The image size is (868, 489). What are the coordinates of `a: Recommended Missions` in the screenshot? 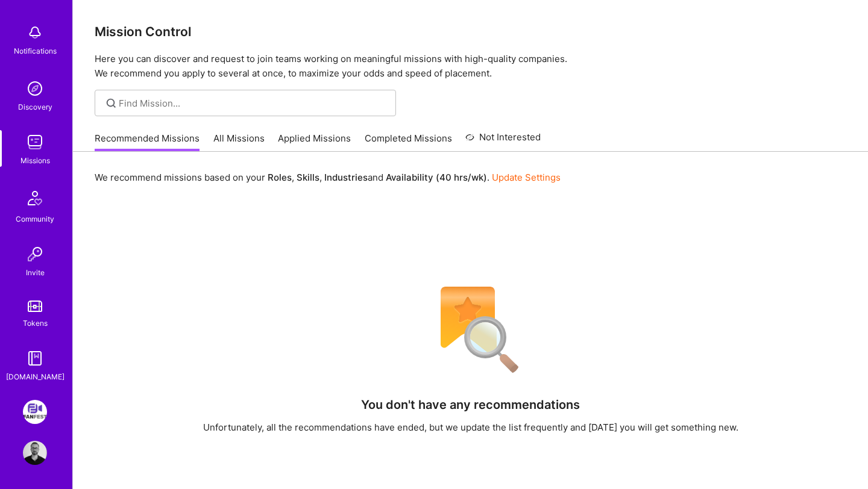 It's located at (147, 142).